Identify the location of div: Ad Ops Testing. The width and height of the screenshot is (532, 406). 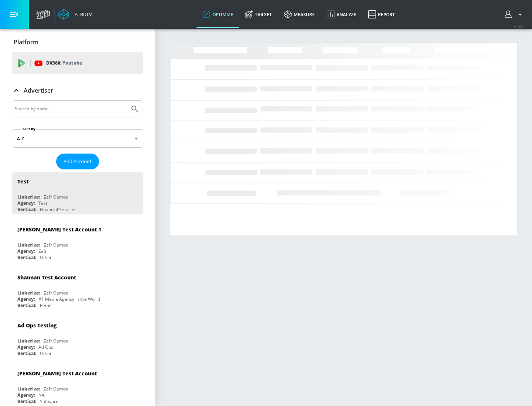
(37, 325).